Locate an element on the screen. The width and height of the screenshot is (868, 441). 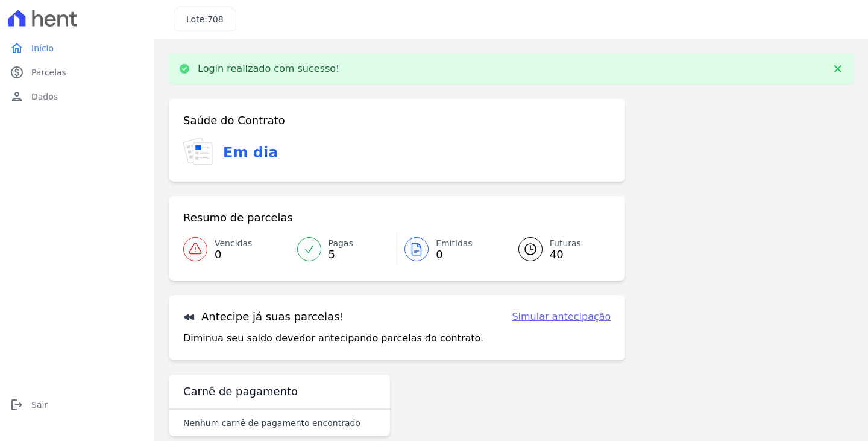
h3: Resumo de parcelas is located at coordinates (238, 218).